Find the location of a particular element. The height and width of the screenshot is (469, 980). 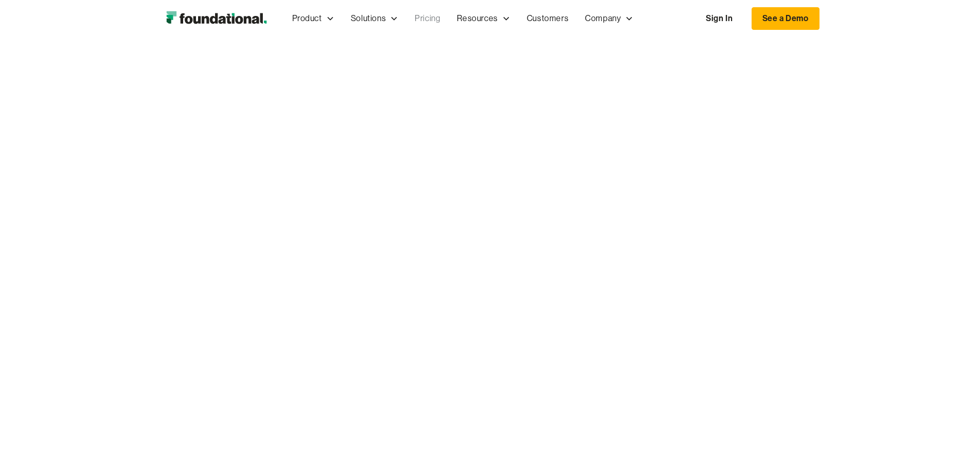

div: Product is located at coordinates (307, 19).